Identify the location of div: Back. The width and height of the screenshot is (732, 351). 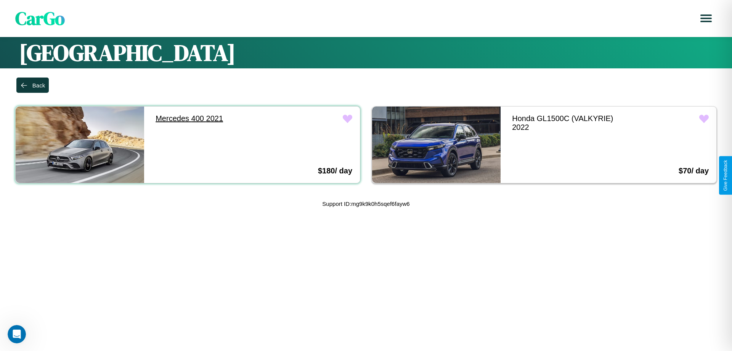
(39, 85).